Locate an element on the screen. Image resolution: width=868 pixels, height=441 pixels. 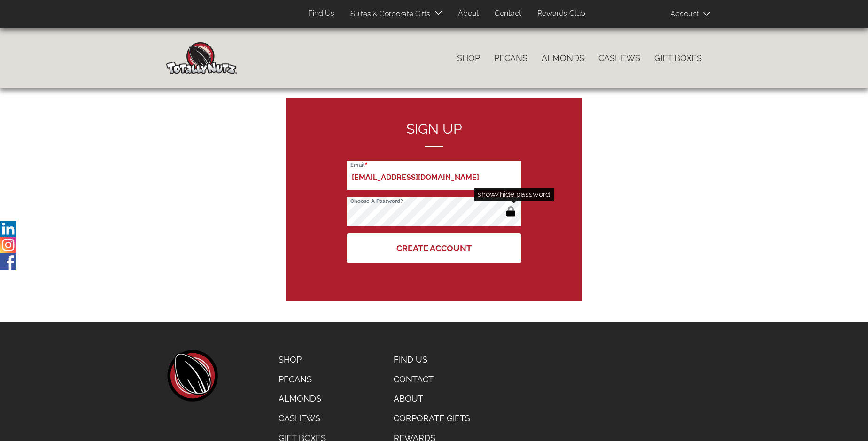
a: home is located at coordinates (192, 376).